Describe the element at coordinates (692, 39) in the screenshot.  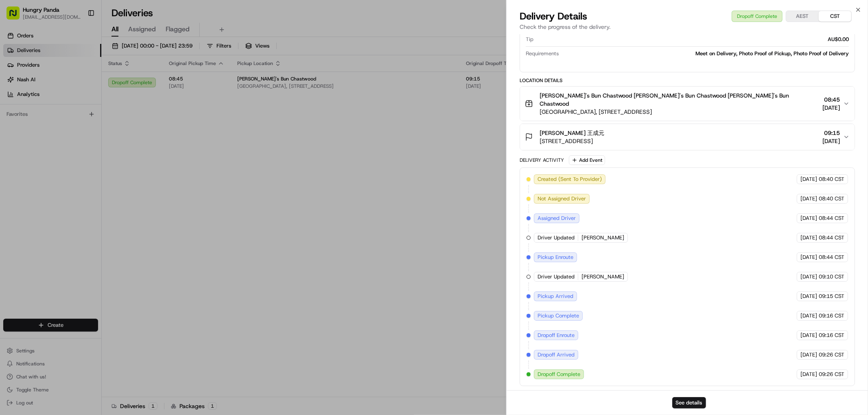
I see `div: AU$0.00` at that location.